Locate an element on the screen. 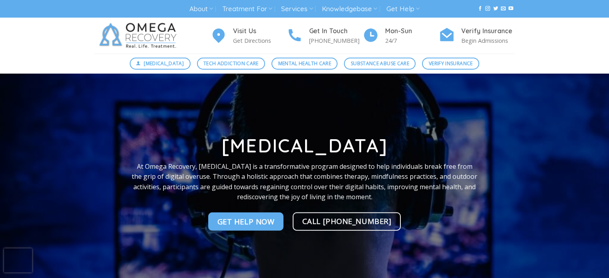 The image size is (609, 278). a: Follow on YouTube is located at coordinates (511, 9).